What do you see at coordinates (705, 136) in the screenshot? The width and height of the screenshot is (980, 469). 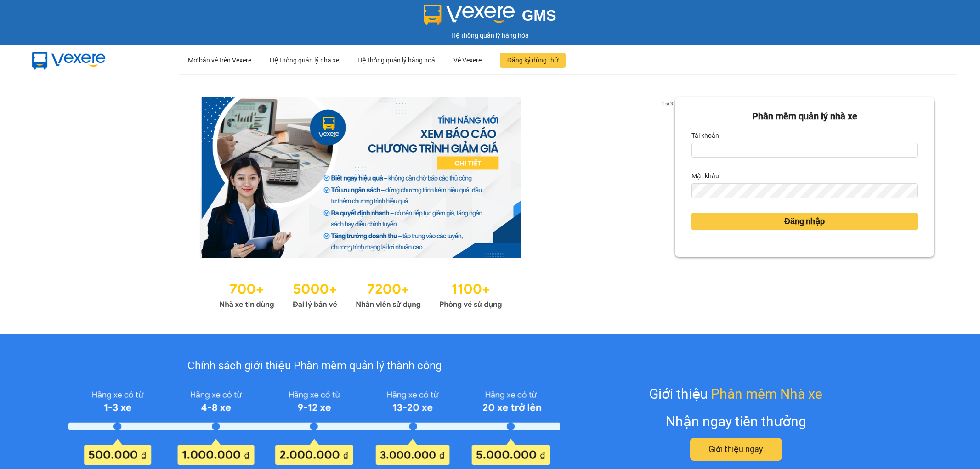 I see `label: Tài khoản` at bounding box center [705, 136].